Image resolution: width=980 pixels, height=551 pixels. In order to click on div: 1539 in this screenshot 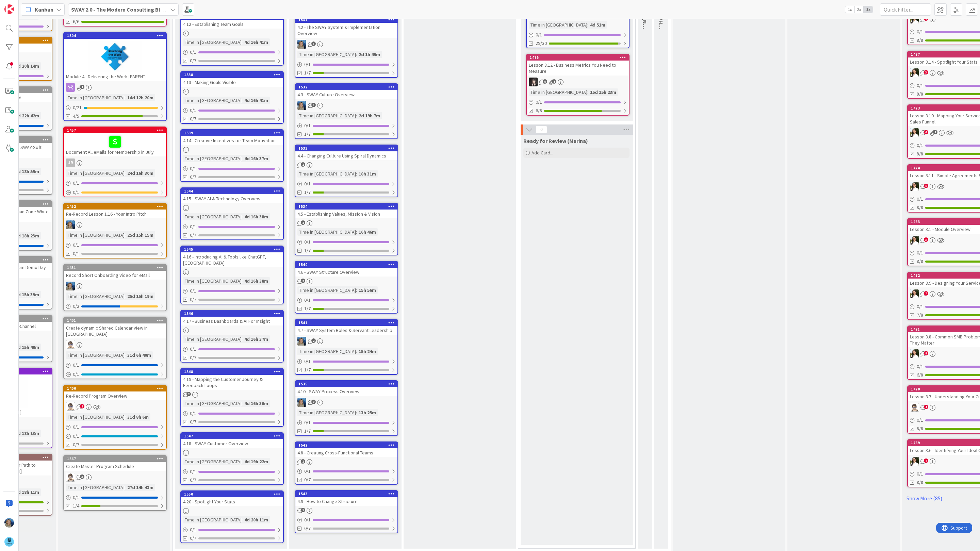, I will do `click(233, 133)`.